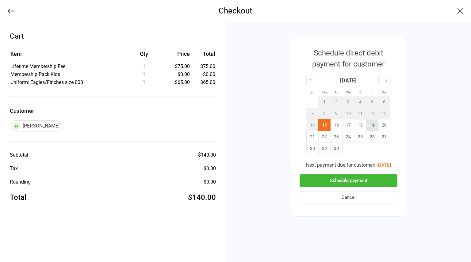 This screenshot has width=471, height=262. What do you see at coordinates (324, 125) in the screenshot?
I see `td: Selected. Monday, September 15, 2025` at bounding box center [324, 125].